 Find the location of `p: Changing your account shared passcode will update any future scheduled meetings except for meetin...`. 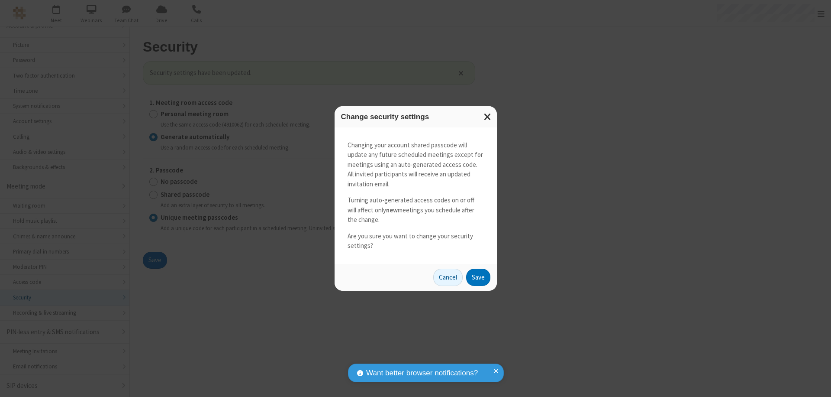

p: Changing your account shared passcode will update any future scheduled meetings except for meetin... is located at coordinates (416, 165).